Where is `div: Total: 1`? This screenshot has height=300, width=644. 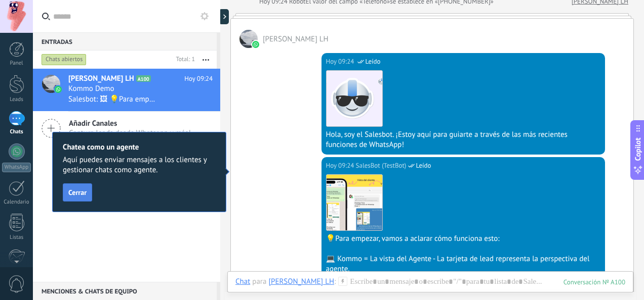
div: Total: 1 is located at coordinates (183, 59).